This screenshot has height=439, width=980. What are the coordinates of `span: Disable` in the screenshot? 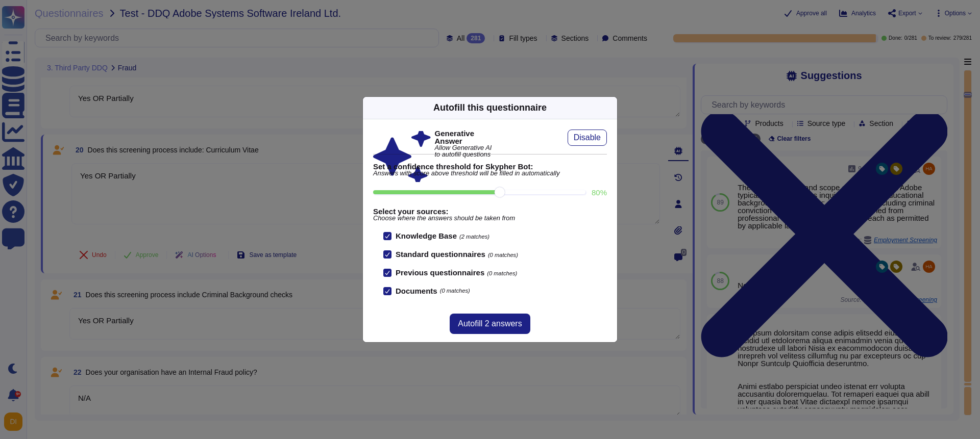 It's located at (587, 138).